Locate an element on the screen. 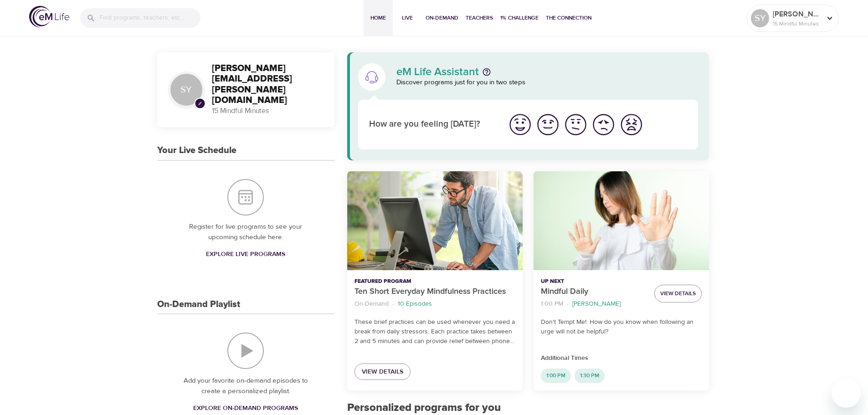  span: The Connection is located at coordinates (569, 18).